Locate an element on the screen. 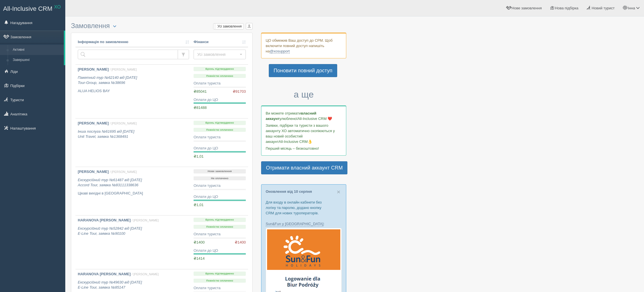 The height and width of the screenshot is (292, 644). a: Поновити повний доступ is located at coordinates (303, 71).